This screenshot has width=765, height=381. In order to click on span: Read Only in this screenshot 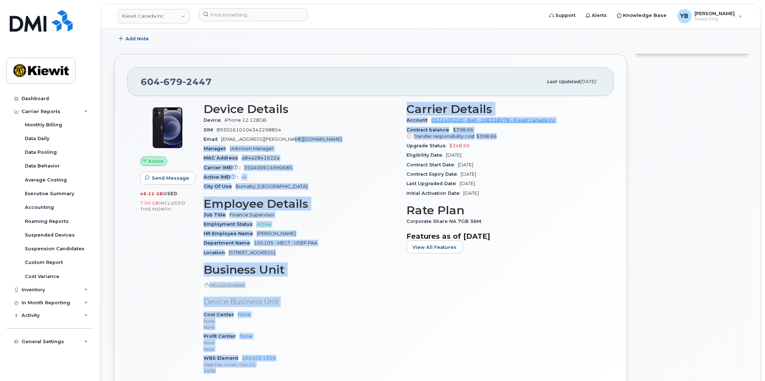, I will do `click(715, 19)`.